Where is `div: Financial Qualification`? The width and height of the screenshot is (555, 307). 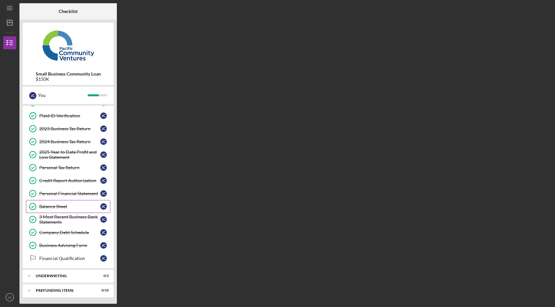
div: Financial Qualification is located at coordinates (70, 259).